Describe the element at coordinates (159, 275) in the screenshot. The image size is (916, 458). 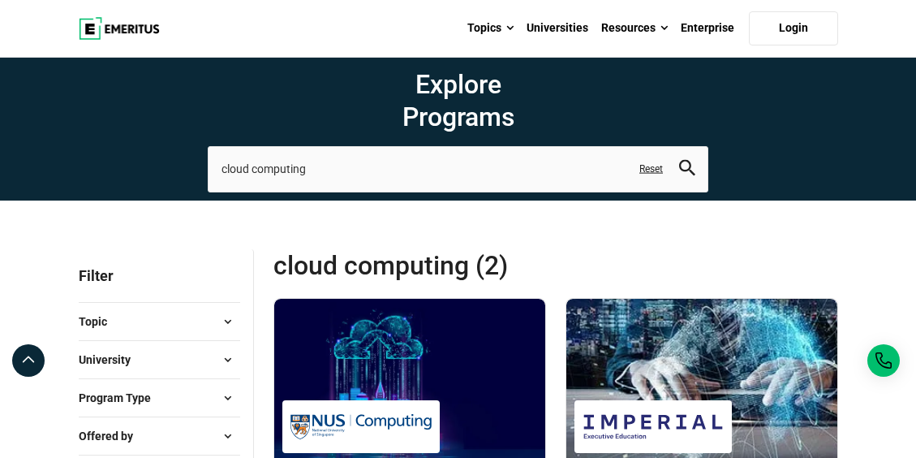
I see `p: Filter` at that location.